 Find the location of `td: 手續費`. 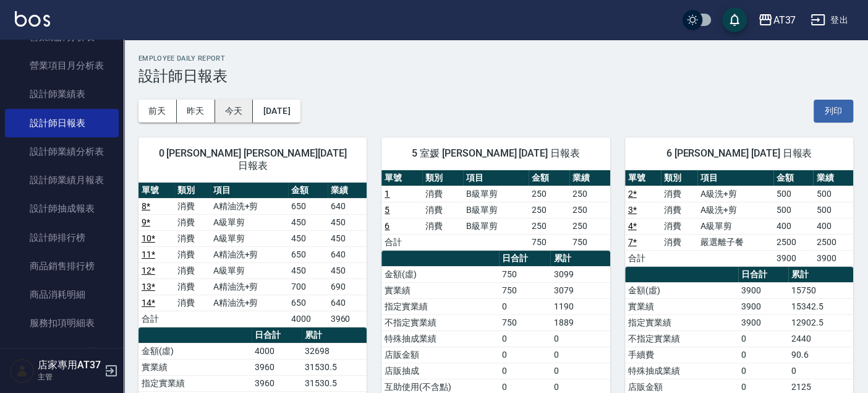

td: 手續費 is located at coordinates (681, 355).